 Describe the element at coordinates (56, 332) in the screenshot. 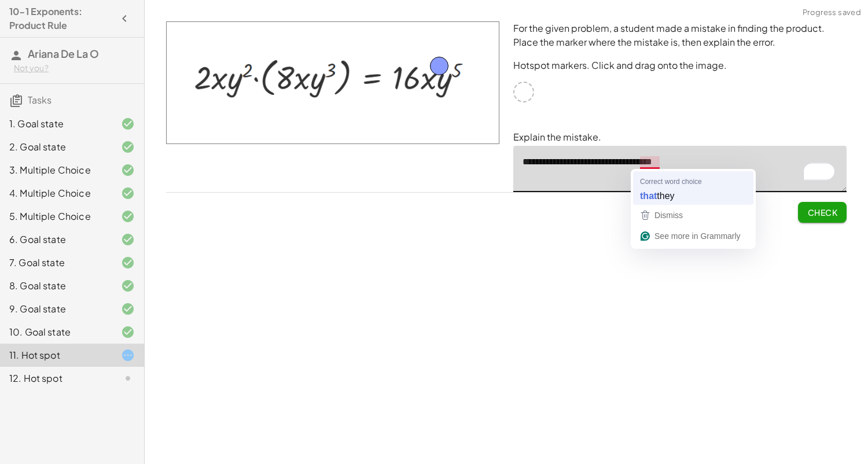

I see `div: 10. Goal state` at that location.